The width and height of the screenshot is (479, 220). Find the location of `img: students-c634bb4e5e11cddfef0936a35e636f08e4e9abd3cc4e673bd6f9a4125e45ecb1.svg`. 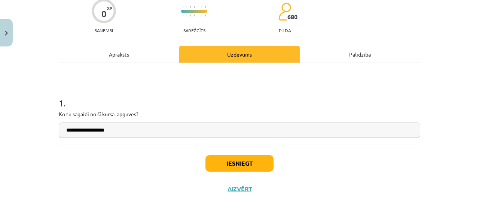

img: students-c634bb4e5e11cddfef0936a35e636f08e4e9abd3cc4e673bd6f9a4125e45ecb1.svg is located at coordinates (284, 12).